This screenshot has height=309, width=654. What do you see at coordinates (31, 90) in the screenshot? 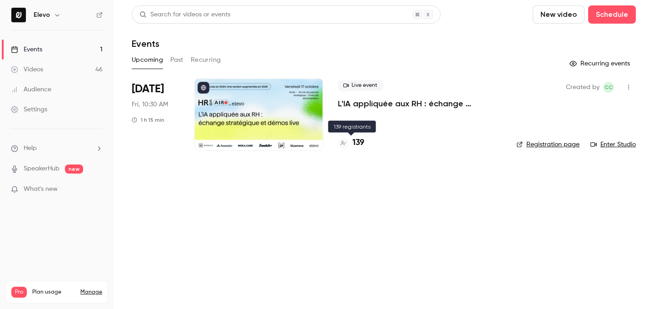
I see `div: Audience` at bounding box center [31, 90].